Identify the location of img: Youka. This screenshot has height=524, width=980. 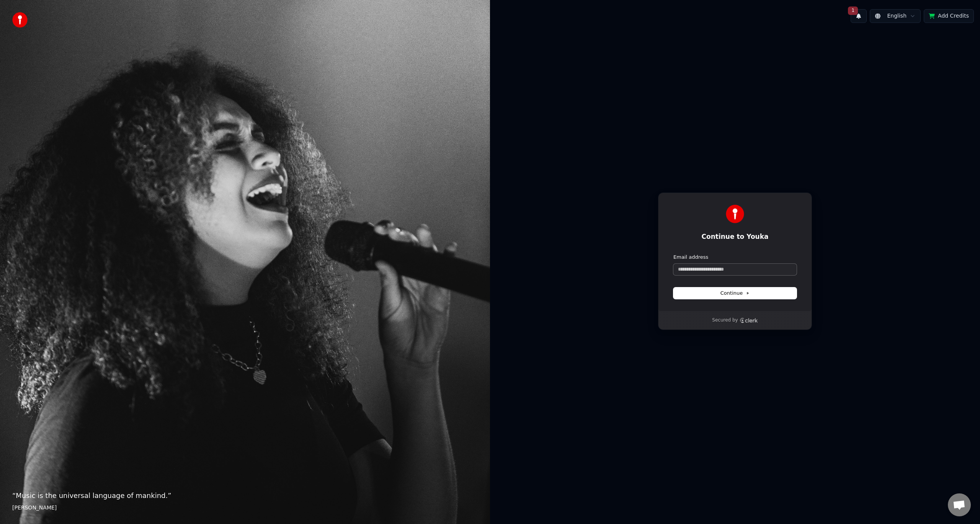
(735, 214).